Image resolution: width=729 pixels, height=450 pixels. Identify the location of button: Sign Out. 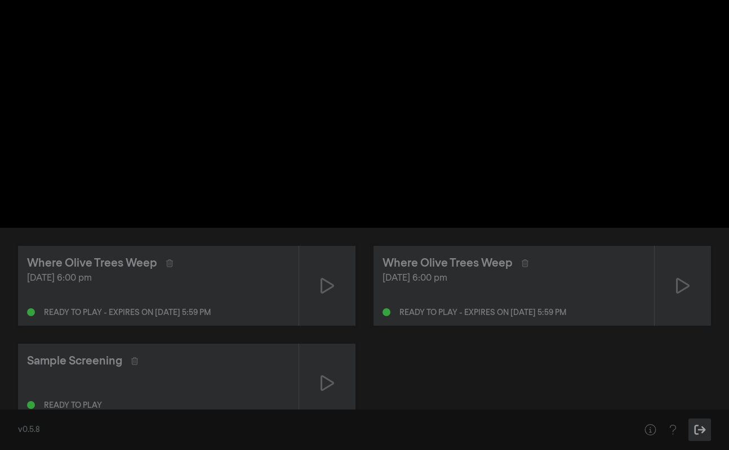
(699, 430).